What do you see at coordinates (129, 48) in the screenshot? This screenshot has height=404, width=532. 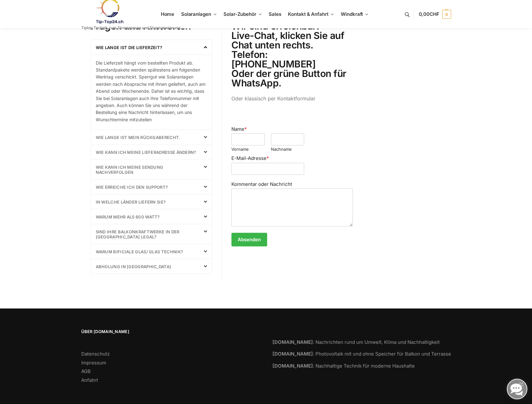 I see `a: Wie lange ist die Lieferzeit?` at bounding box center [129, 48].